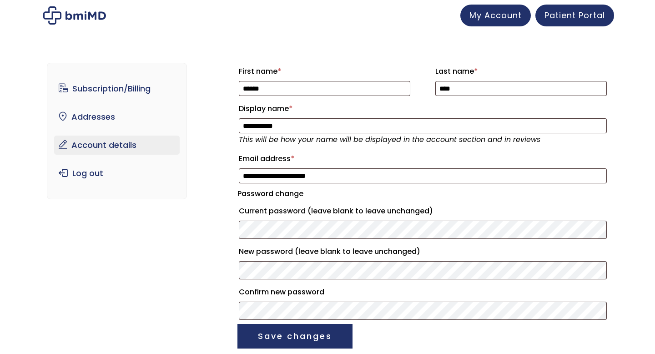  I want to click on label: Email address, so click(422, 159).